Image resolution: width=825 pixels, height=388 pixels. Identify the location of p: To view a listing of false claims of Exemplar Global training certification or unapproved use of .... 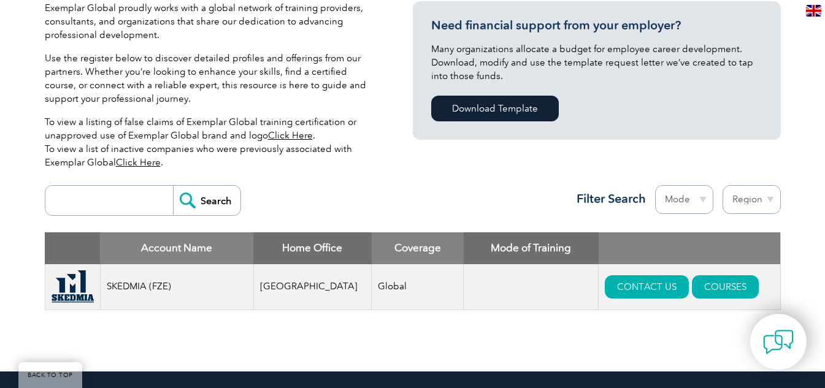
(210, 142).